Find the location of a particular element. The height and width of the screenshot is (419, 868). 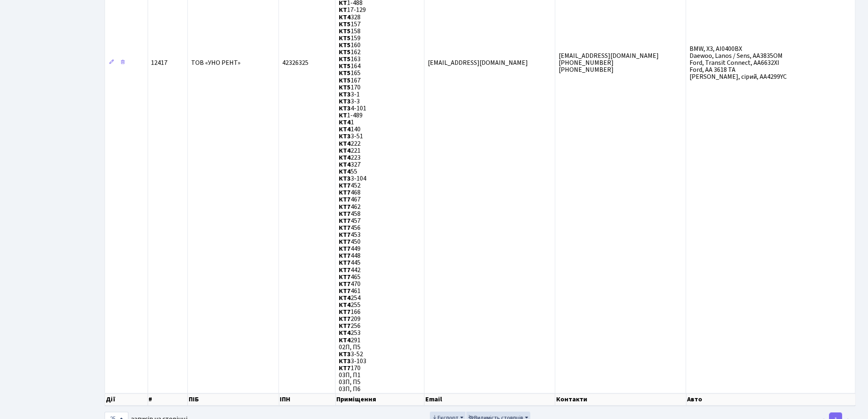

span: ТОВ «УНО РЕНТ» is located at coordinates (216, 63).